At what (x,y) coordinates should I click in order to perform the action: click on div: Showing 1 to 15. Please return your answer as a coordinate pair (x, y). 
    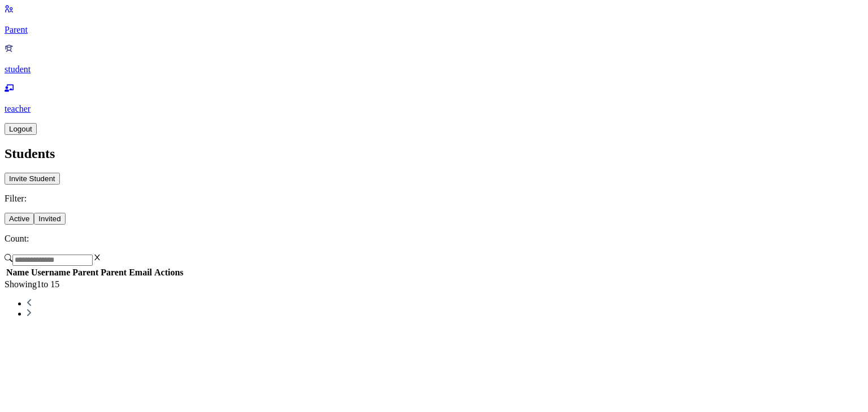
    Looking at the image, I should click on (434, 285).